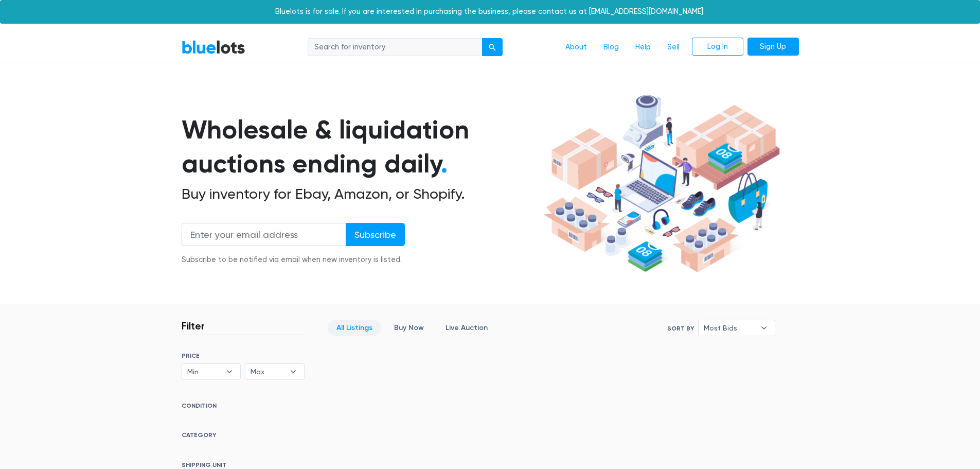 This screenshot has height=469, width=980. Describe the element at coordinates (243, 437) in the screenshot. I see `h6: CATEGORY` at that location.